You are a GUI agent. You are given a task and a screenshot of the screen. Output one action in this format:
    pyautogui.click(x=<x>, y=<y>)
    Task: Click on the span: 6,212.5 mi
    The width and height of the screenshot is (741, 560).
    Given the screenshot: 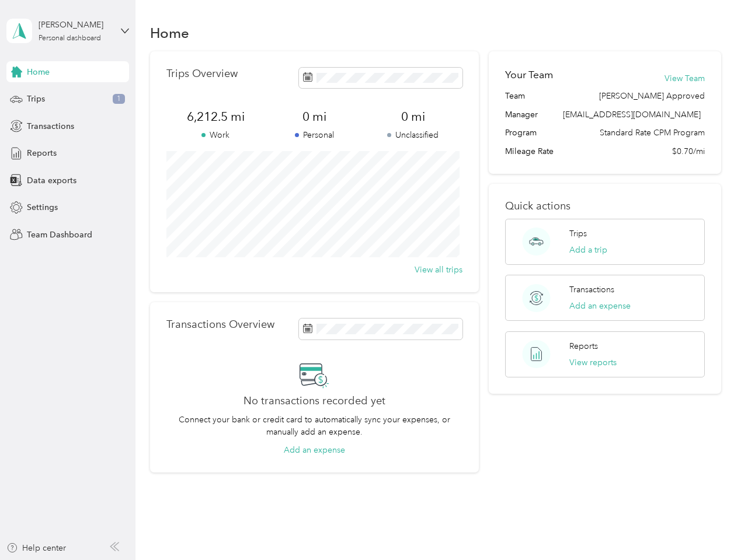 What is the action you would take?
    pyautogui.click(x=215, y=117)
    